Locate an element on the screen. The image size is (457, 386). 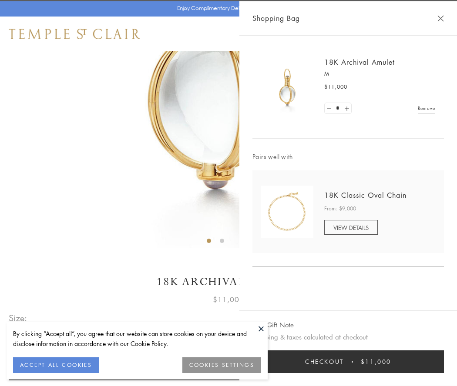
a: VIEW DETAILS is located at coordinates (351, 227).